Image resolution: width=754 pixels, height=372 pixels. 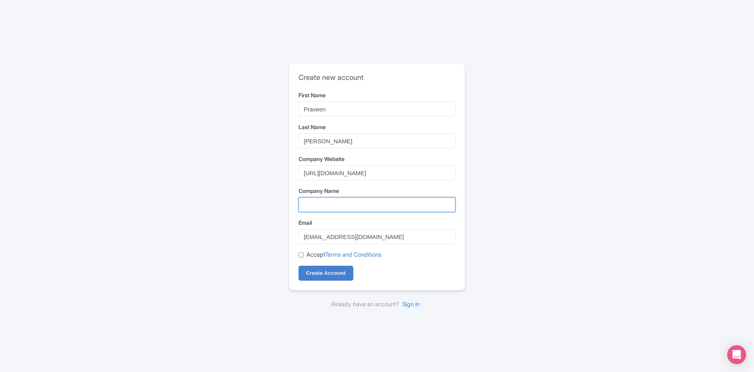 I want to click on div: Keywords by Traffic, so click(x=110, y=49).